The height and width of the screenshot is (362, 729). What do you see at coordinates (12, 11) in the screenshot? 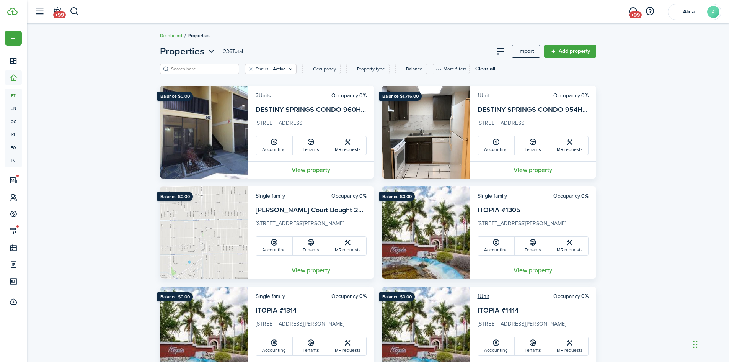
I see `img: TenantCloud` at bounding box center [12, 11].